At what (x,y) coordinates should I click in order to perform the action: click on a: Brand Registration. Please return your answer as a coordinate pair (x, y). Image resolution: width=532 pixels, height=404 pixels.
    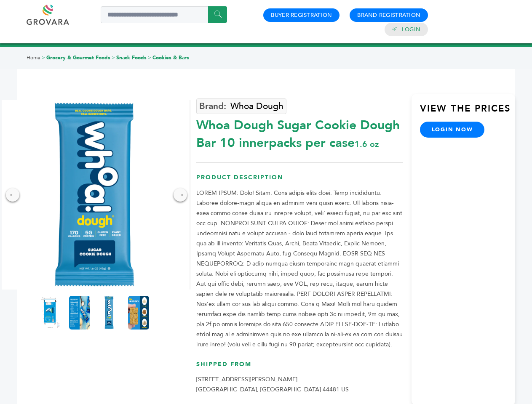
    Looking at the image, I should click on (389, 15).